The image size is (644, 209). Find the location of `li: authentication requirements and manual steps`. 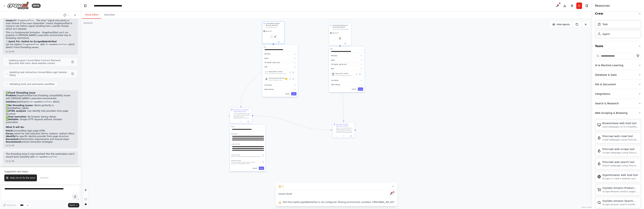

li: authentication requirements and manual steps is located at coordinates (40, 139).